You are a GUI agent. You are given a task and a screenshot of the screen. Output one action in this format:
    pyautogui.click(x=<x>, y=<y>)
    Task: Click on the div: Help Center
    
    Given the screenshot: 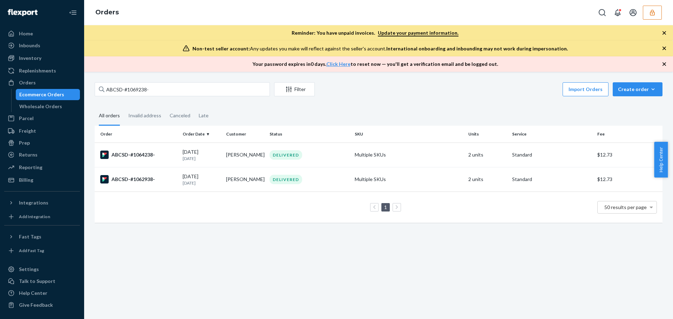 What is the action you would take?
    pyautogui.click(x=33, y=293)
    